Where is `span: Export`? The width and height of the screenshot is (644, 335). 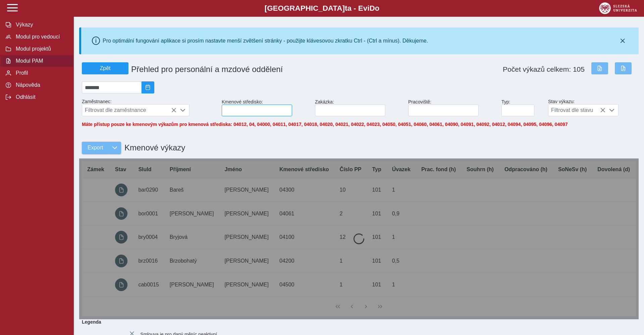 span: Export is located at coordinates (95, 147).